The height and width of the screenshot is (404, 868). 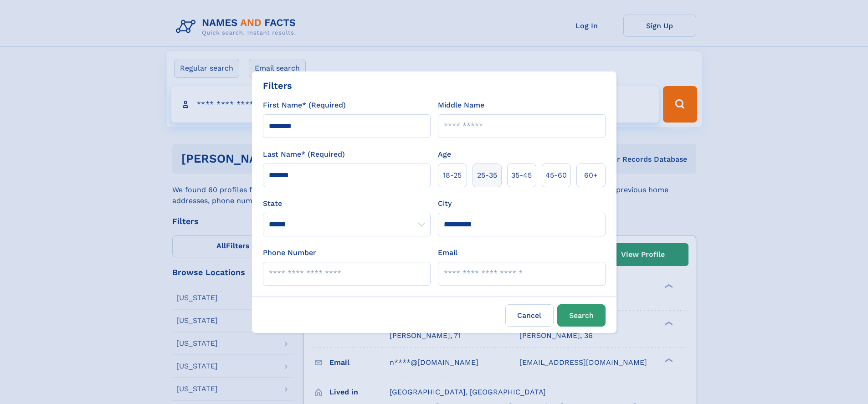 I want to click on div: Filters, so click(x=277, y=86).